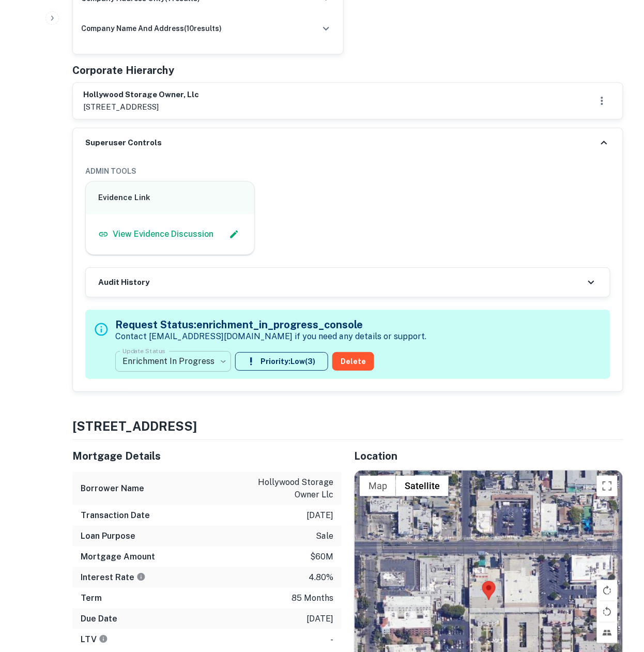 The image size is (644, 652). Describe the element at coordinates (234, 234) in the screenshot. I see `button: Edit Slack Link` at that location.